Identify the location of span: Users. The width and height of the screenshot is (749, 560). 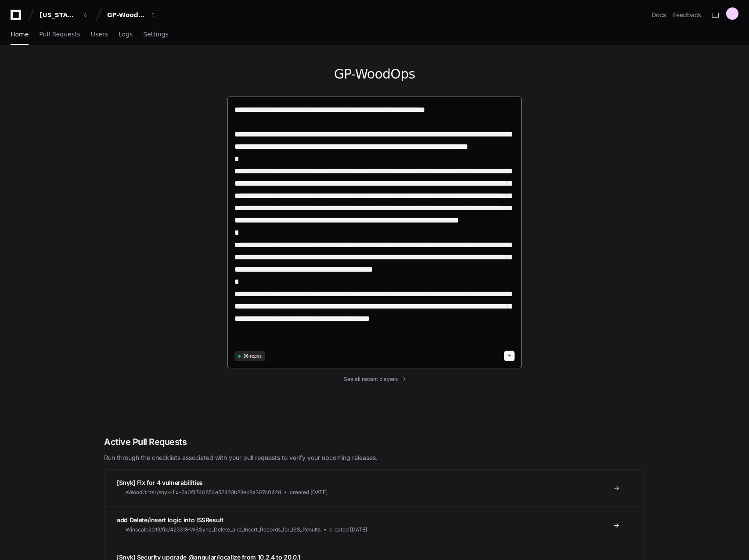
(99, 34).